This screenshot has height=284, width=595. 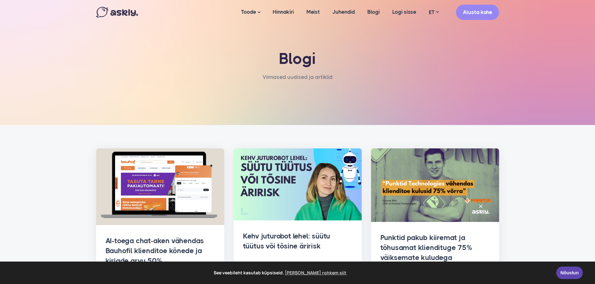 I want to click on a: learn more about cookies, so click(x=315, y=273).